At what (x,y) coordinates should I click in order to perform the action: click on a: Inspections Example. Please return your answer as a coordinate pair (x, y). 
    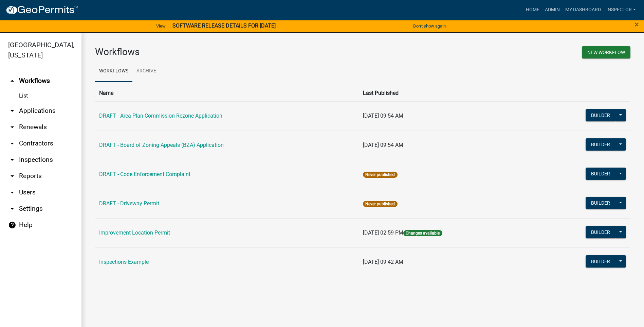
    Looking at the image, I should click on (124, 262).